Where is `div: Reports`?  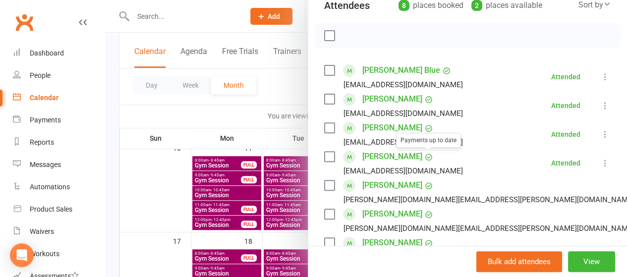
div: Reports is located at coordinates (42, 142).